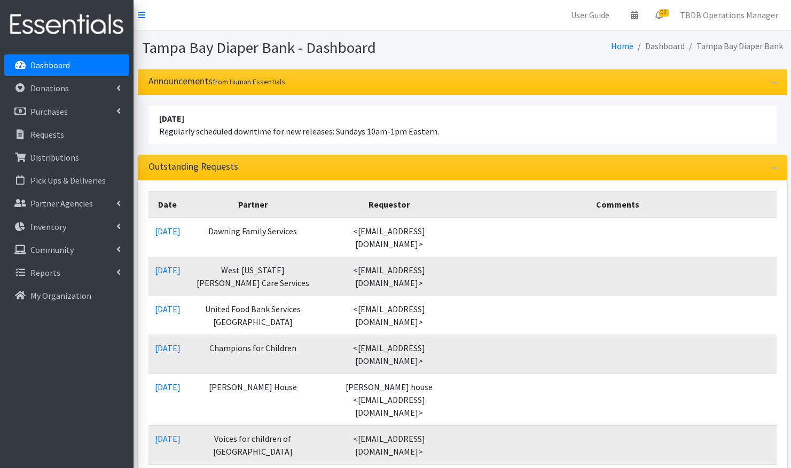 The height and width of the screenshot is (468, 791). Describe the element at coordinates (67, 250) in the screenshot. I see `a: Community` at that location.